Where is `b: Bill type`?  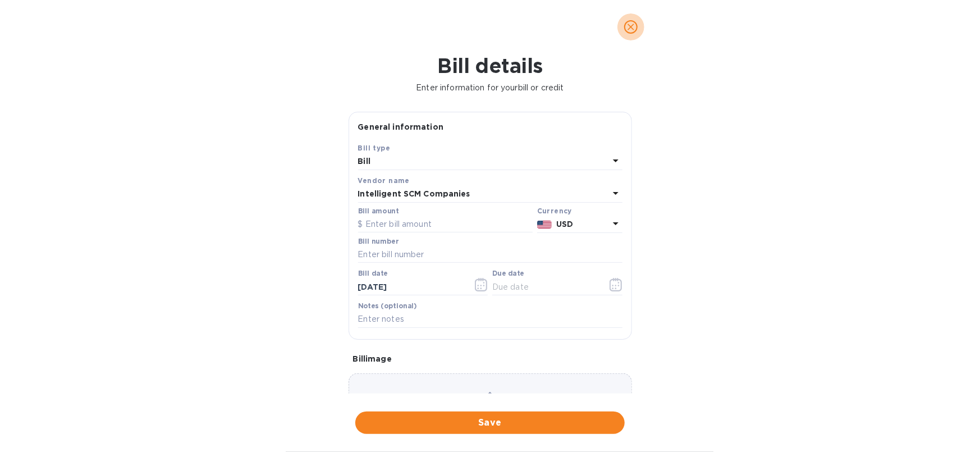 b: Bill type is located at coordinates (375, 147).